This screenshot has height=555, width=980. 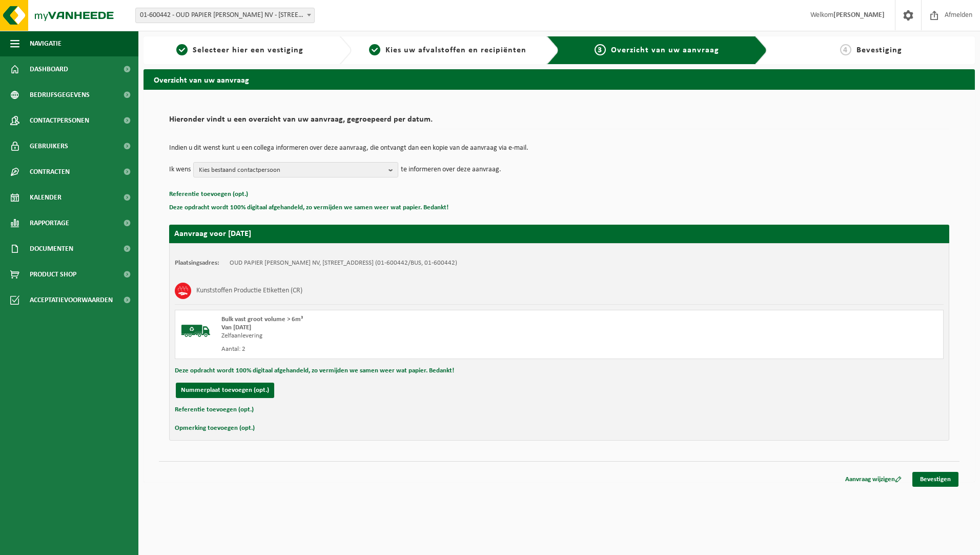 I want to click on div: Zelfaanlevering, so click(x=410, y=335).